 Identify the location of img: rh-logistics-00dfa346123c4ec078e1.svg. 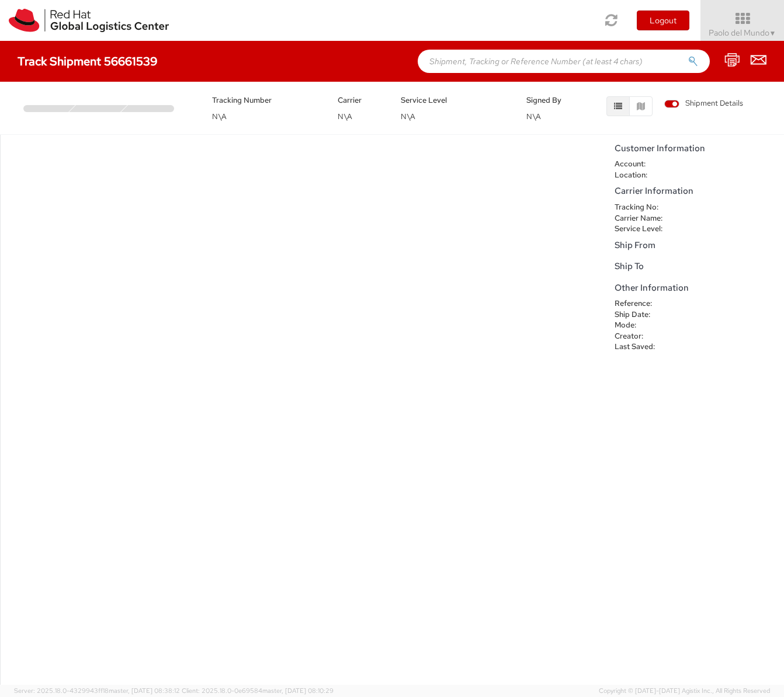
(89, 20).